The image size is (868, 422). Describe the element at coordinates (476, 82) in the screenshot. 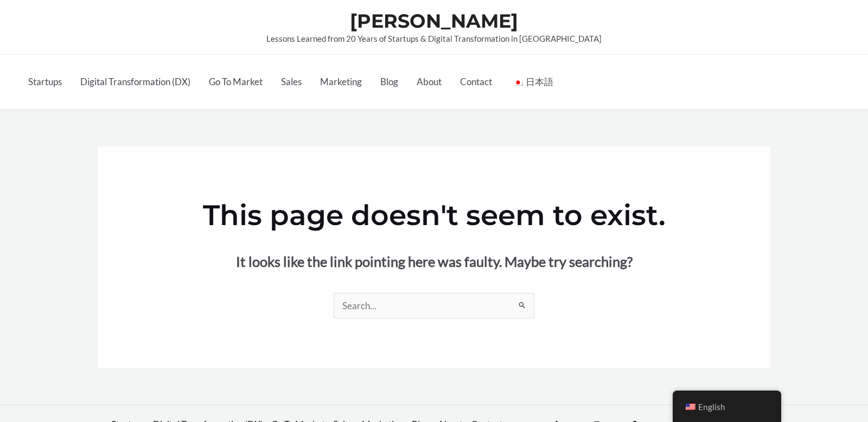

I see `a: Contact` at that location.